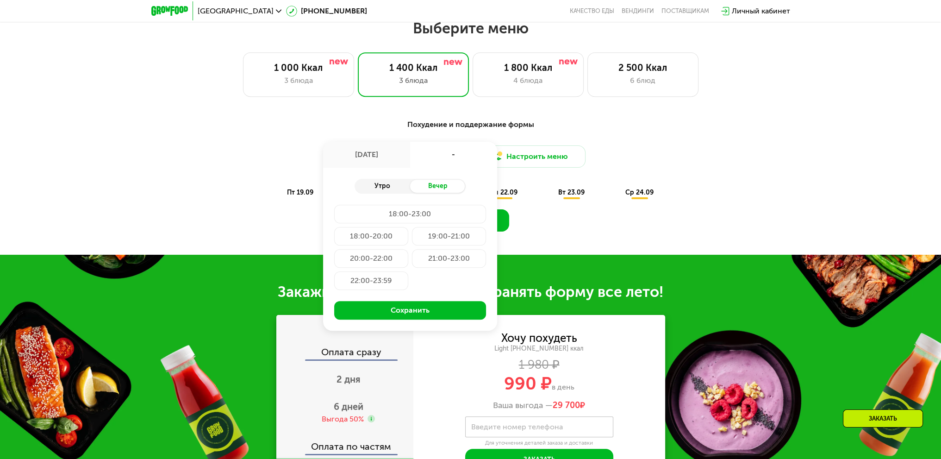 Image resolution: width=941 pixels, height=459 pixels. I want to click on h2: Выберите меню, so click(470, 28).